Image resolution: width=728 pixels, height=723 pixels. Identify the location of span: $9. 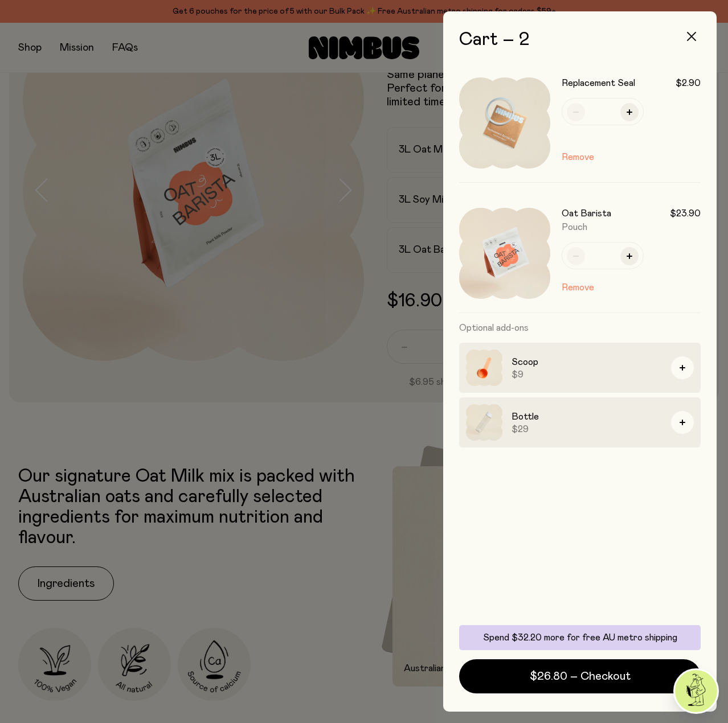
(587, 375).